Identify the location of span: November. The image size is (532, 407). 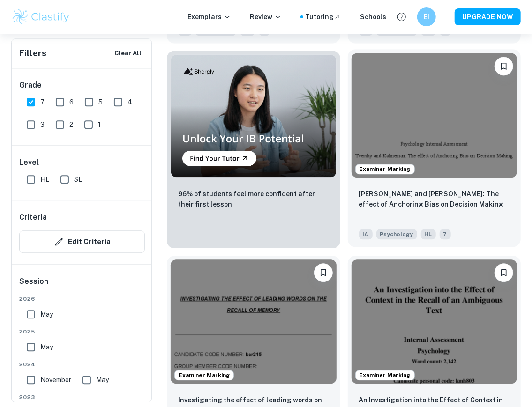
(56, 380).